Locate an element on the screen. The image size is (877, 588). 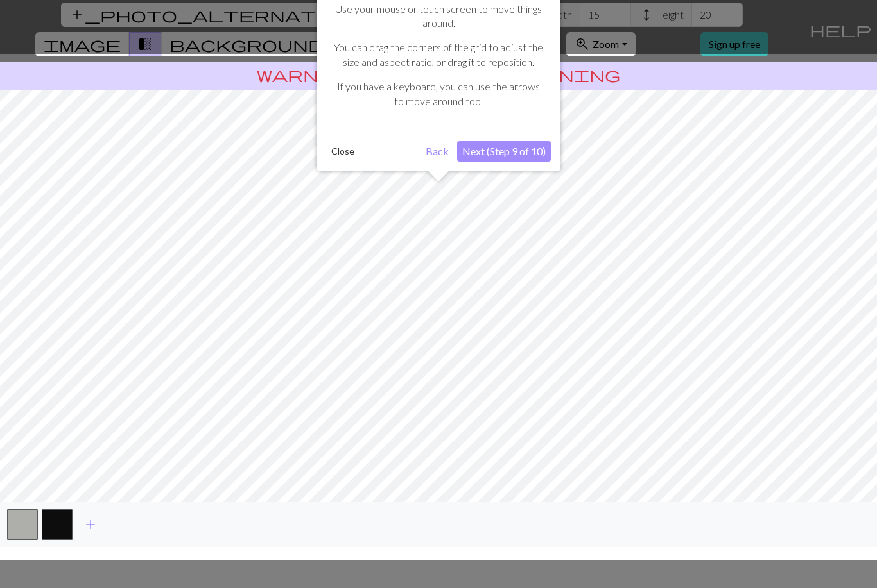
button: Back is located at coordinates (437, 152).